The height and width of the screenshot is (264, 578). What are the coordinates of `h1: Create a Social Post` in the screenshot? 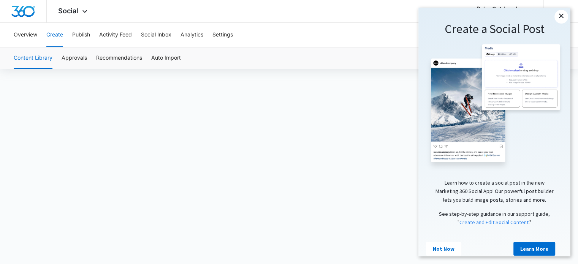 It's located at (76, 22).